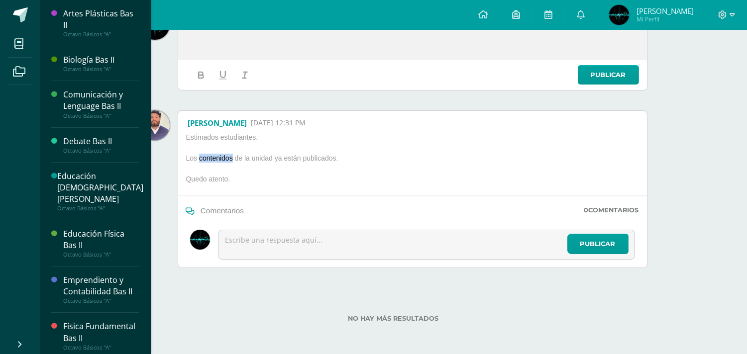 The width and height of the screenshot is (747, 354). Describe the element at coordinates (101, 23) in the screenshot. I see `a: Artes Plásticas Bas IIOctavo Básicos "A"` at that location.